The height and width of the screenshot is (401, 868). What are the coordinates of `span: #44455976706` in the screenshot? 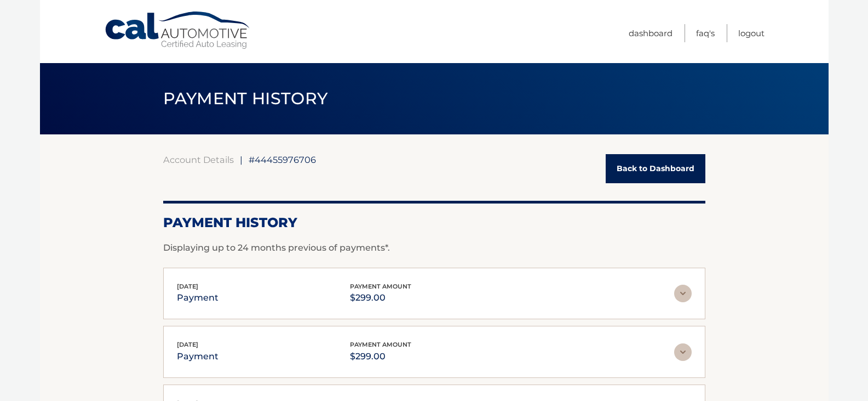 It's located at (282, 159).